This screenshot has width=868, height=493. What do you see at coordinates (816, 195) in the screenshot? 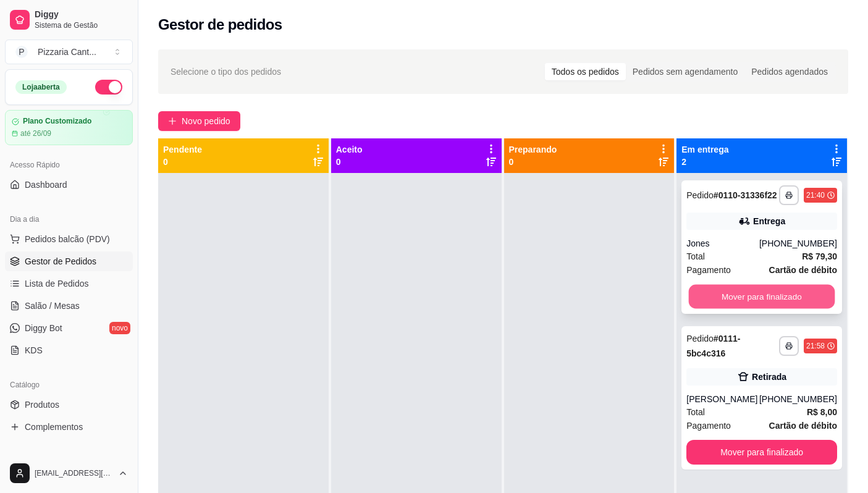
I see `div: 21:40` at bounding box center [816, 195].